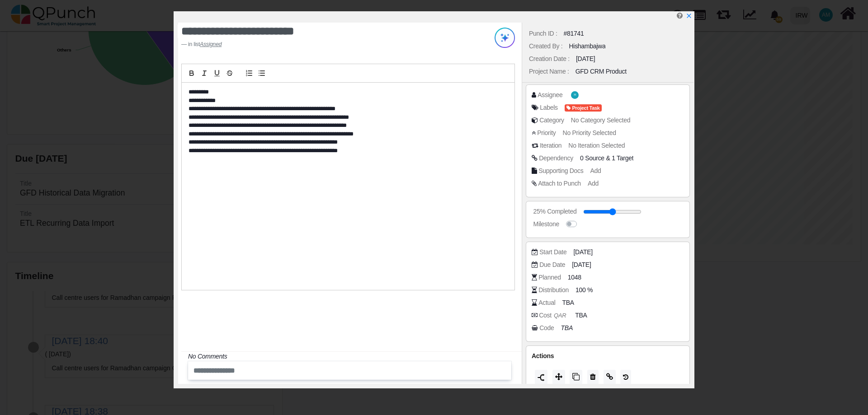 The height and width of the screenshot is (415, 868). Describe the element at coordinates (553, 316) in the screenshot. I see `div: Cost` at that location.